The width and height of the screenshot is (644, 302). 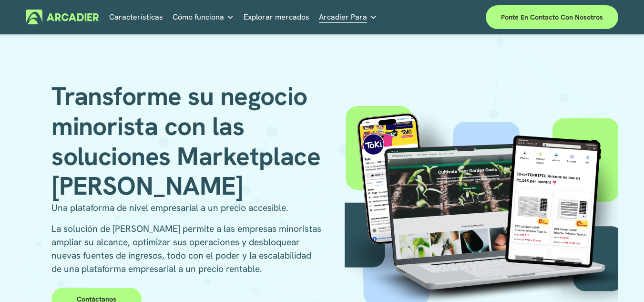 What do you see at coordinates (552, 18) in the screenshot?
I see `font: Ponte en contacto con nosotros` at bounding box center [552, 18].